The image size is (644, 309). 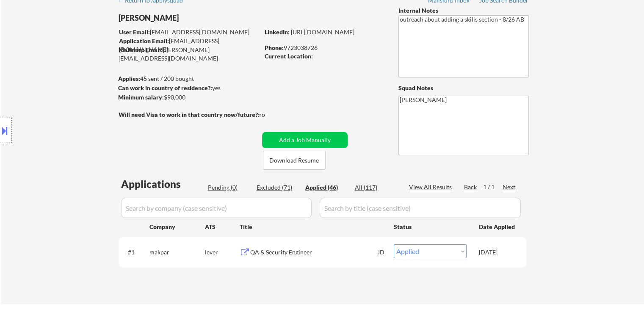 What do you see at coordinates (314, 252) in the screenshot?
I see `div: QA & Security Engineer` at bounding box center [314, 252].